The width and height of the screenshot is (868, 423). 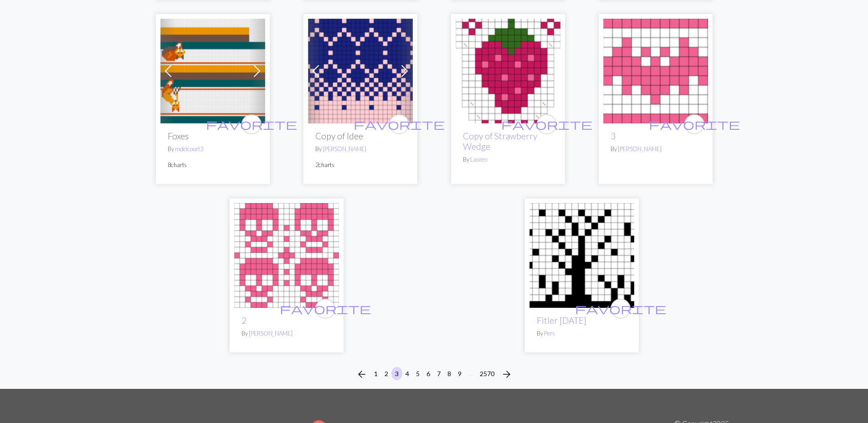 What do you see at coordinates (360, 165) in the screenshot?
I see `p: 2 charts` at bounding box center [360, 165].